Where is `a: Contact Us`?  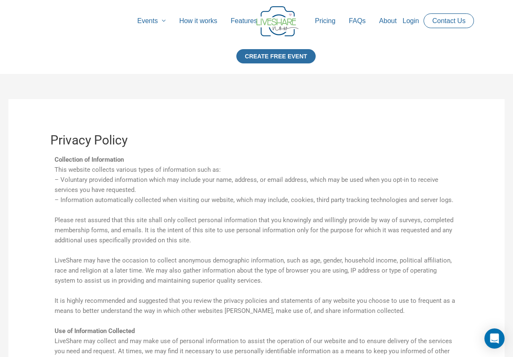 a: Contact Us is located at coordinates (449, 21).